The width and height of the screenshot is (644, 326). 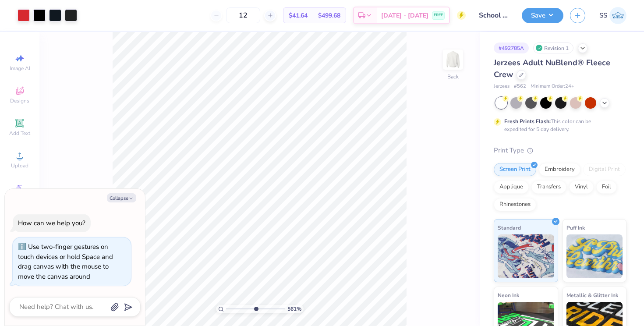 I want to click on strong: Fresh Prints Flash:, so click(x=527, y=121).